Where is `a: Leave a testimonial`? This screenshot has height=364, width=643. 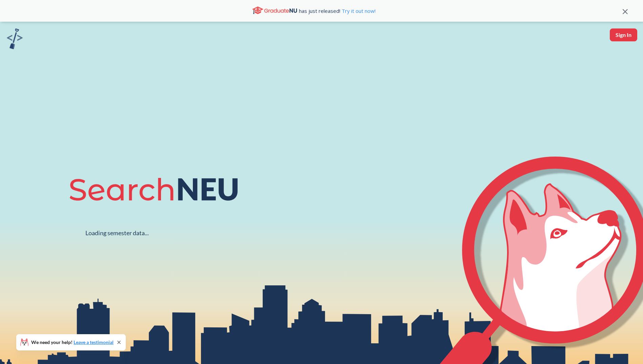 a: Leave a testimonial is located at coordinates (94, 342).